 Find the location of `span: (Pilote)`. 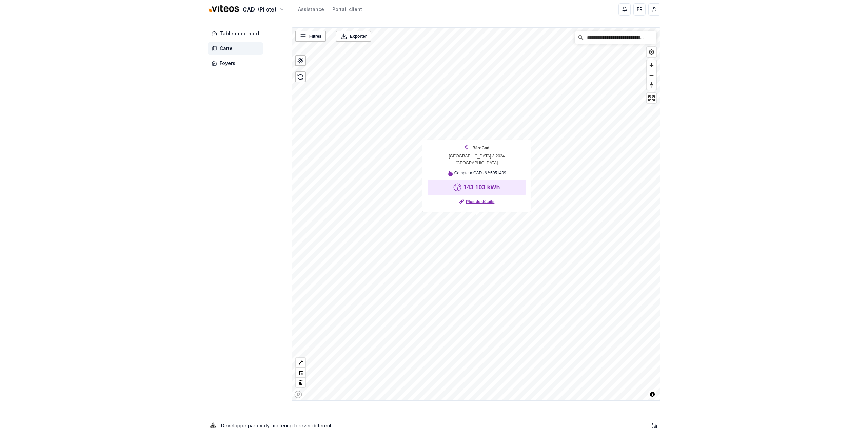

span: (Pilote) is located at coordinates (267, 10).